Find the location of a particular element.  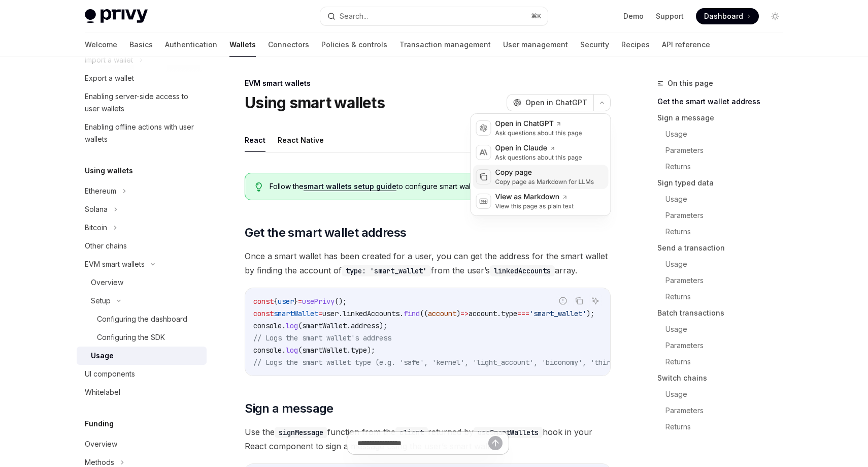

span: address is located at coordinates (365, 326).